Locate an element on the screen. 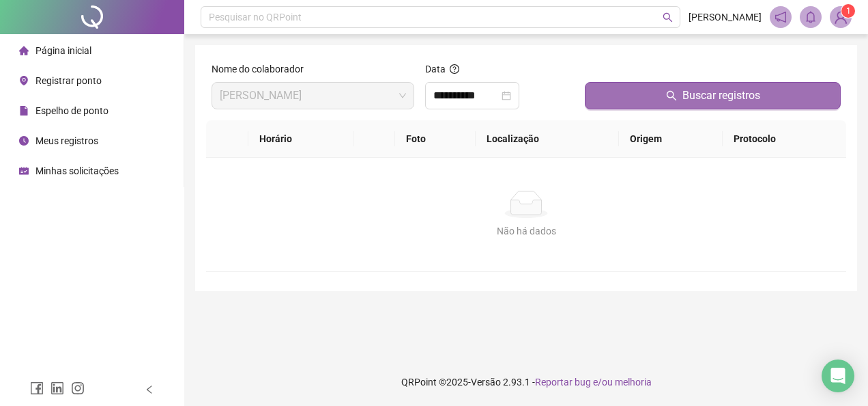 The width and height of the screenshot is (868, 406). span: bell is located at coordinates (811, 17).